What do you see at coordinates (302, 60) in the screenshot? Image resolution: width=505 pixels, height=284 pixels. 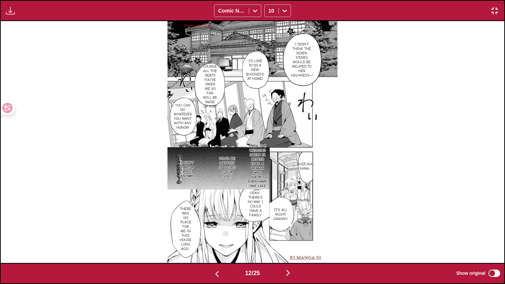 I see `p: I didn't think the Seven Stoves would be related to Her Highness~!` at bounding box center [302, 60].